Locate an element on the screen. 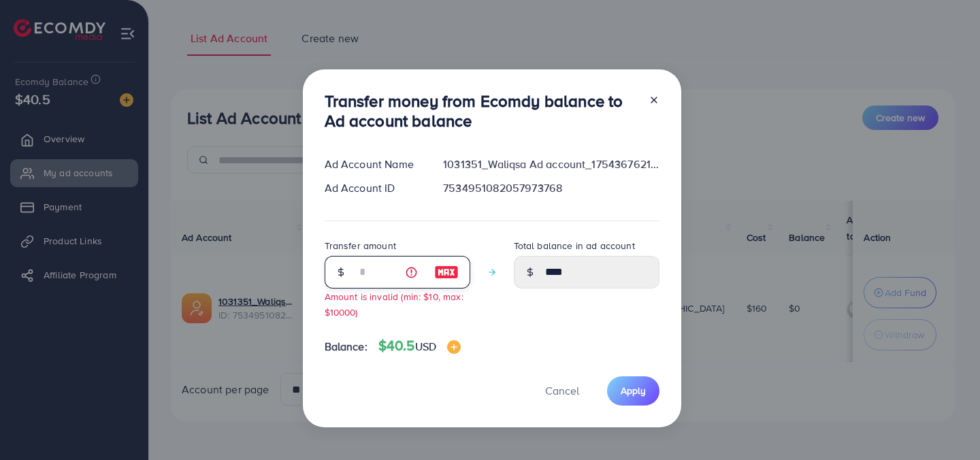 This screenshot has width=980, height=460. div: 1031351_Waliqsa Ad account_1754367621472 is located at coordinates (551, 164).